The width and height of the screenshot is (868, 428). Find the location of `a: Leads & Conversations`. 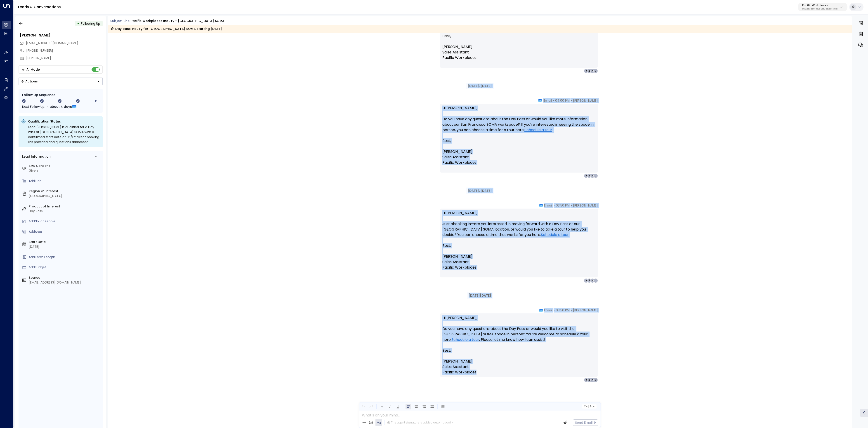

a: Leads & Conversations is located at coordinates (39, 7).